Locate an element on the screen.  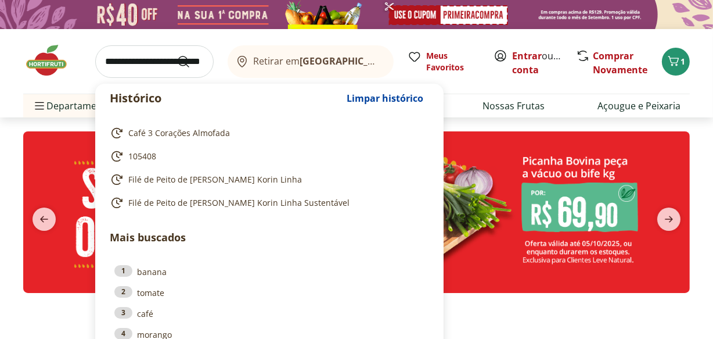
button: Carrinho is located at coordinates (676, 62).